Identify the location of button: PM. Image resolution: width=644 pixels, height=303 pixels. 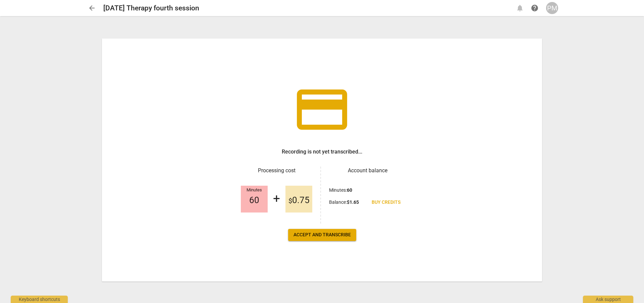
(552, 8).